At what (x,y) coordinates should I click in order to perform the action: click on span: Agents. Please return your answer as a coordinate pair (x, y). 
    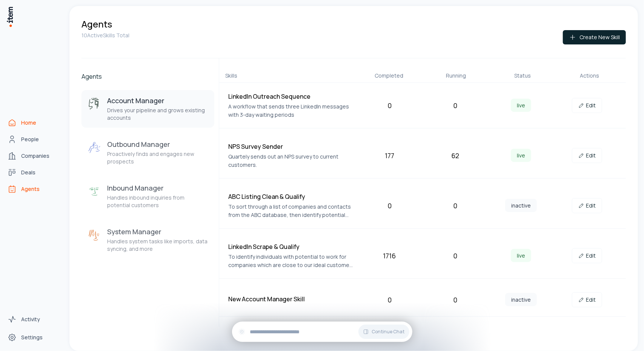
    Looking at the image, I should click on (30, 189).